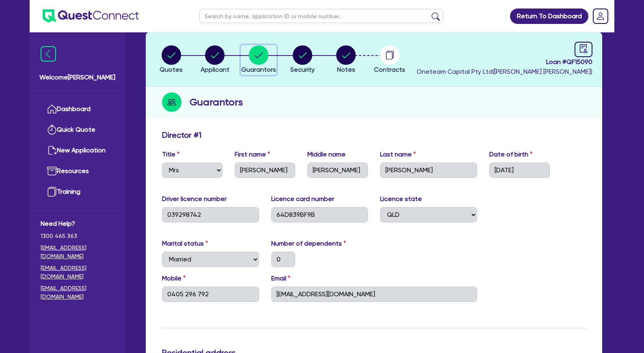  What do you see at coordinates (77, 150) in the screenshot?
I see `a: New Application` at bounding box center [77, 150].